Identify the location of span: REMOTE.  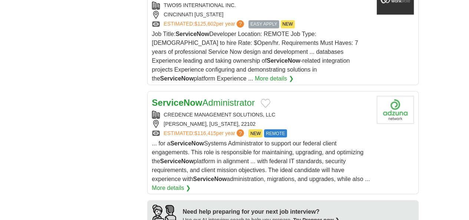
(275, 133).